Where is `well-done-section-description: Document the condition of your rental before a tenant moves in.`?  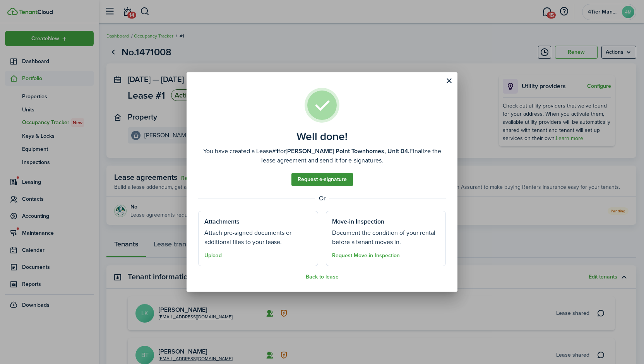
well-done-section-description: Document the condition of your rental before a tenant moves in. is located at coordinates (386, 238).